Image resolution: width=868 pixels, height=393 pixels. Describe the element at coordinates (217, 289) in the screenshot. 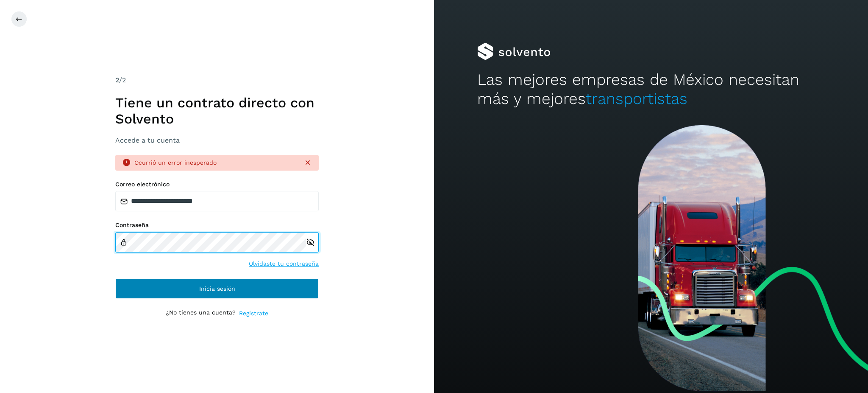

I see `button: Inicia sesión` at that location.